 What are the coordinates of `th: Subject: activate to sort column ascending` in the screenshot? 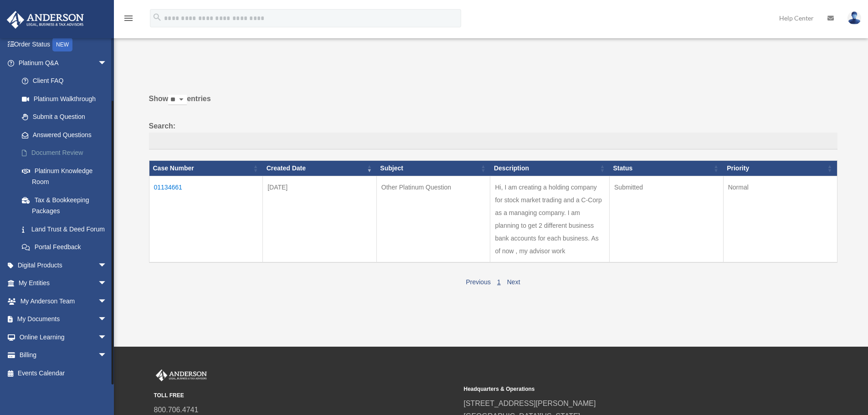 It's located at (433, 169).